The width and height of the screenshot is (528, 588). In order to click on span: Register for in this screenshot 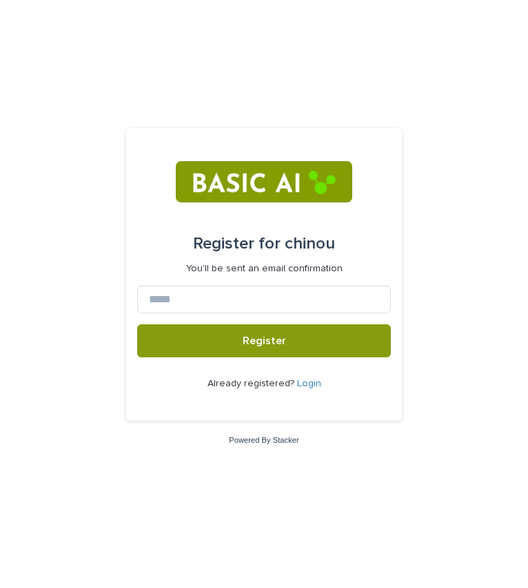, I will do `click(236, 244)`.